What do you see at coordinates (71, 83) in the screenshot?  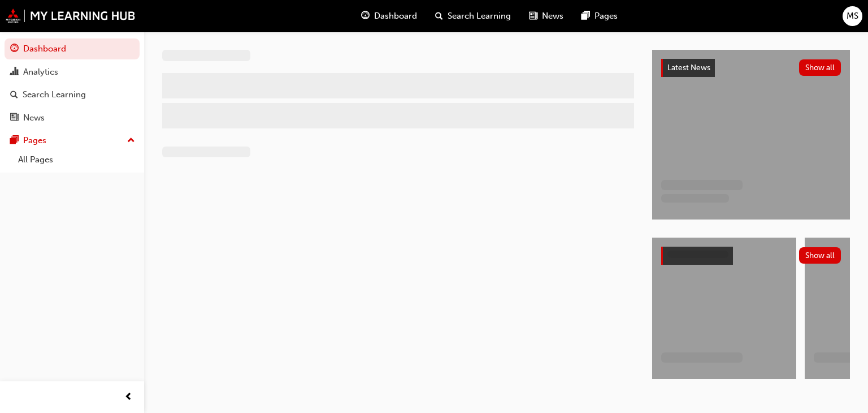 I see `button: DashboardAnalyticsSearch LearningNews` at bounding box center [71, 83].